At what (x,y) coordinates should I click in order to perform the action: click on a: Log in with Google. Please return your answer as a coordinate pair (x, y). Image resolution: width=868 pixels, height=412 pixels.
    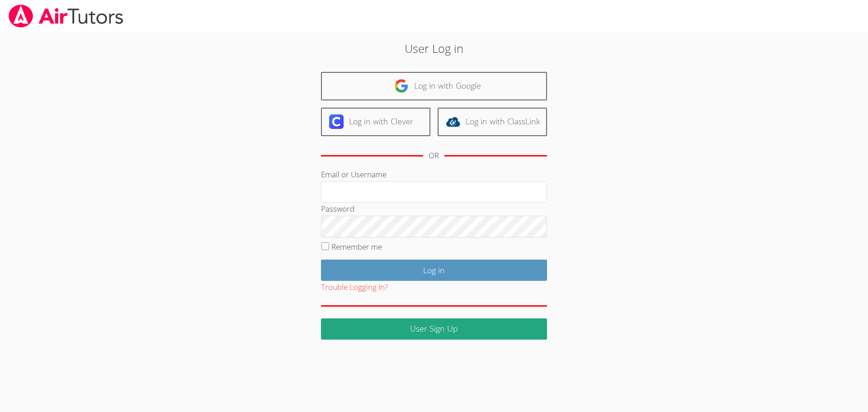
    Looking at the image, I should click on (434, 86).